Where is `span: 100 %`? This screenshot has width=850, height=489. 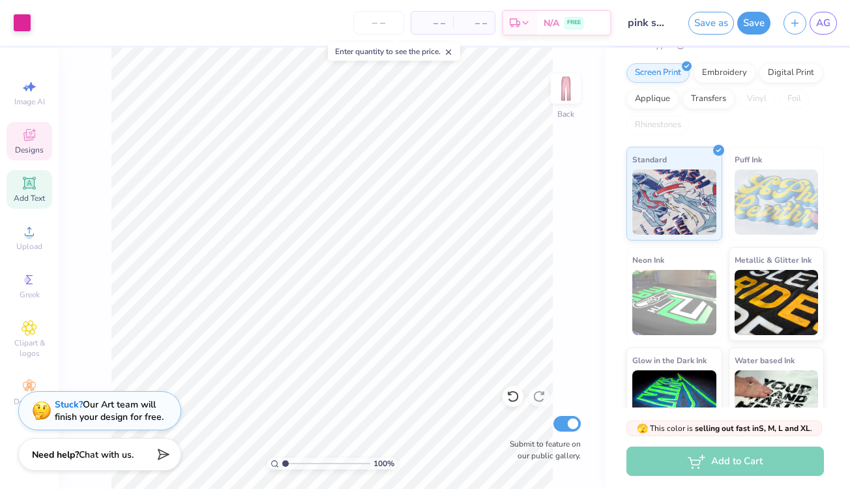 span: 100 % is located at coordinates (384, 464).